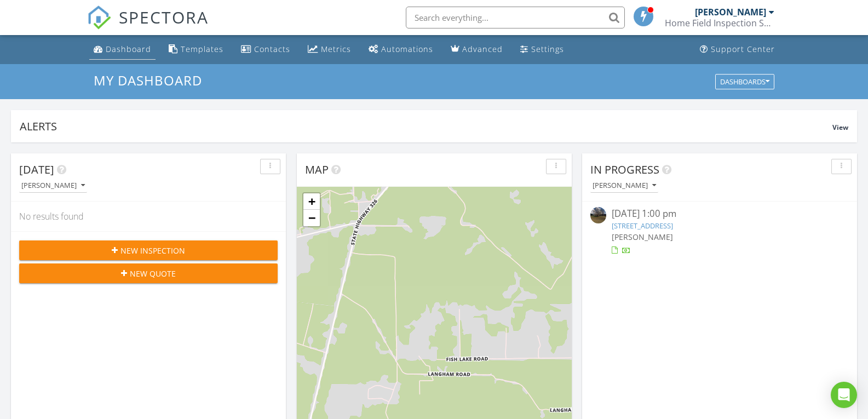  Describe the element at coordinates (148, 273) in the screenshot. I see `button: New Quote` at that location.